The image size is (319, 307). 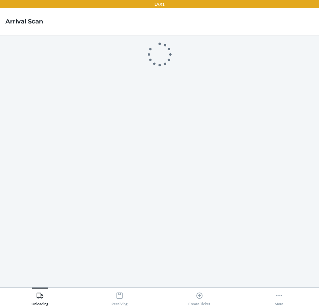 What do you see at coordinates (24, 21) in the screenshot?
I see `h4: Arrival Scan` at bounding box center [24, 21].